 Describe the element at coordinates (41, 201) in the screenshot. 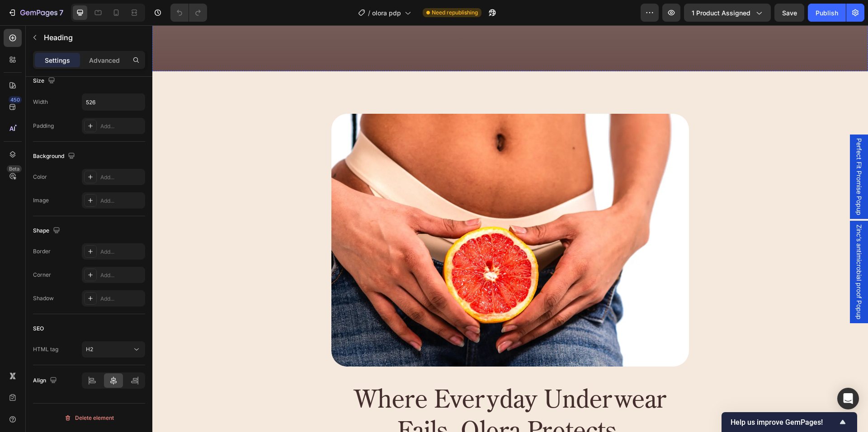

I see `div: Image` at that location.